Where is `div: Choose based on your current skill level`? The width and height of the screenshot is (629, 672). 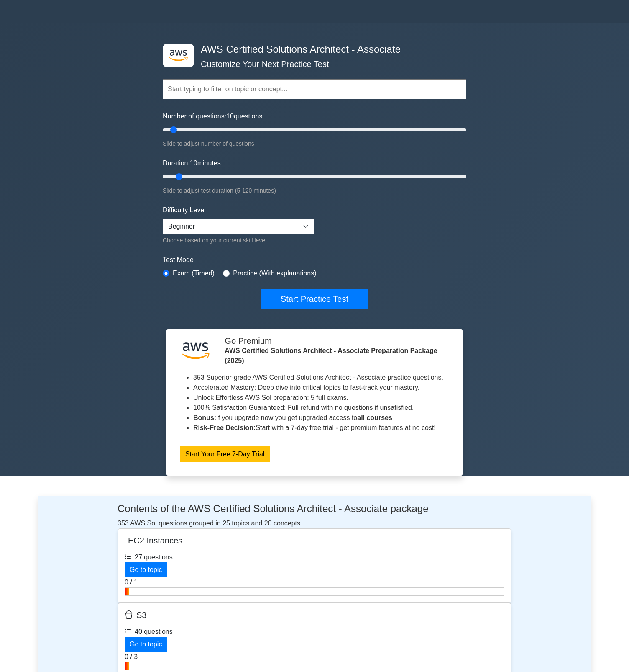
div: Choose based on your current skill level is located at coordinates (238, 240).